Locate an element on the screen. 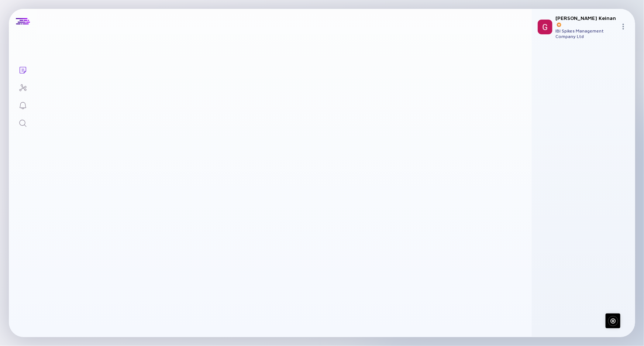 The height and width of the screenshot is (346, 644). a: Lists is located at coordinates (23, 69).